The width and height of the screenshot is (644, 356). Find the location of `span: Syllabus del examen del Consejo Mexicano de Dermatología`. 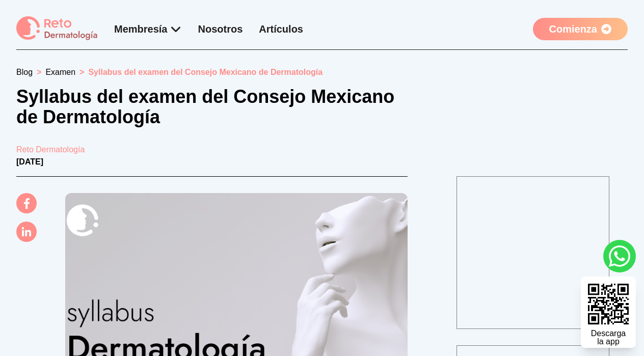

span: Syllabus del examen del Consejo Mexicano de Dermatología is located at coordinates (205, 72).